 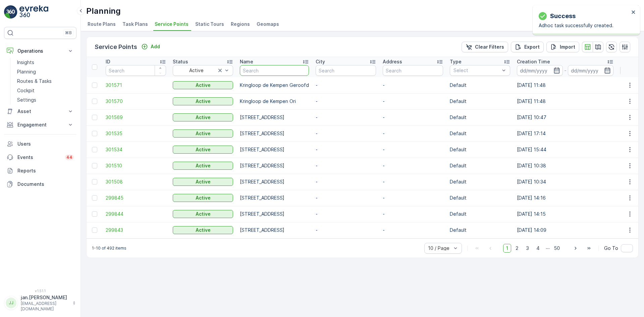 I want to click on p: Adhoc task successfully created., so click(x=584, y=26).